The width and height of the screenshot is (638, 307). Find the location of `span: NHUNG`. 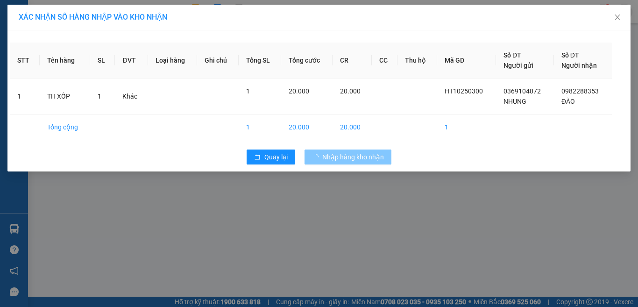

span: NHUNG is located at coordinates (515, 101).